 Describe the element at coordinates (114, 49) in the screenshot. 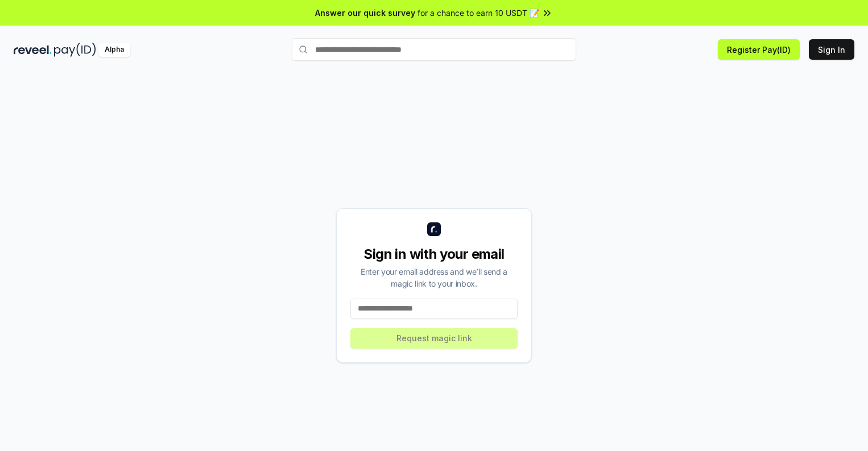

I see `div: Alpha` at that location.